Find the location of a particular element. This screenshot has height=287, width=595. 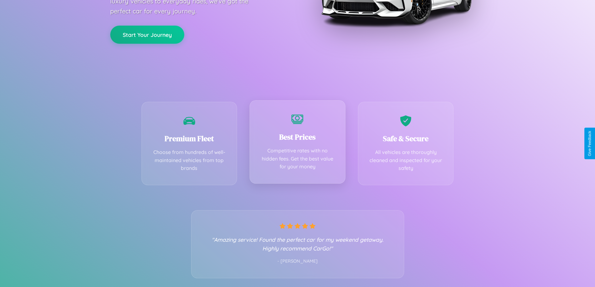

p: Competitive rates with no hidden fees. Get the best value for your money is located at coordinates (297, 159).